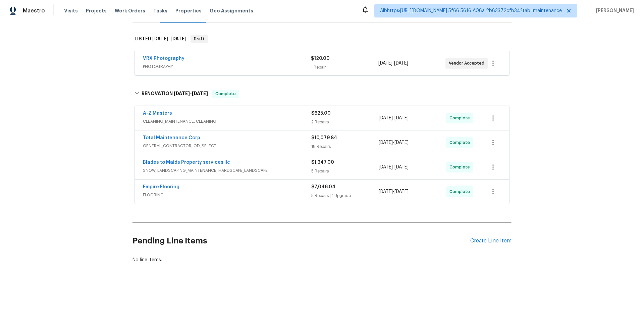  I want to click on span: $10,079.84, so click(324, 137).